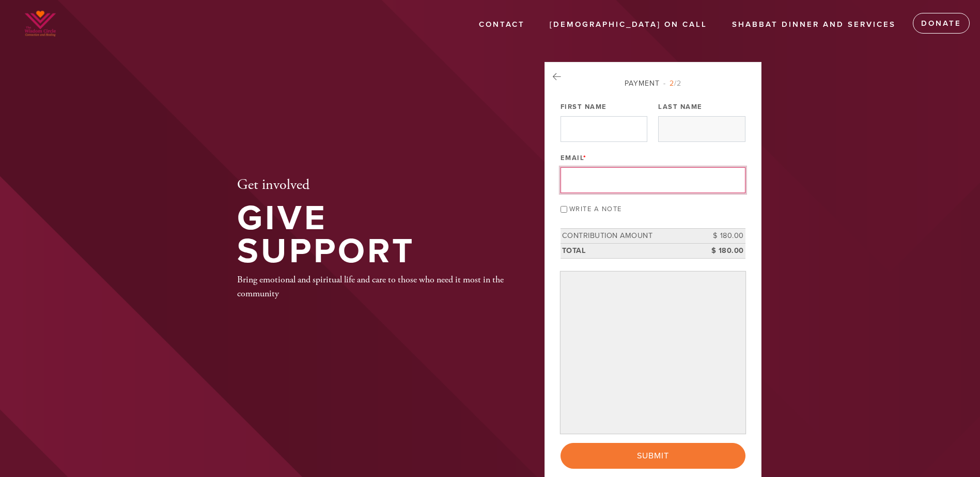 This screenshot has height=477, width=980. Describe the element at coordinates (630, 236) in the screenshot. I see `td: Contribution Amount` at that location.